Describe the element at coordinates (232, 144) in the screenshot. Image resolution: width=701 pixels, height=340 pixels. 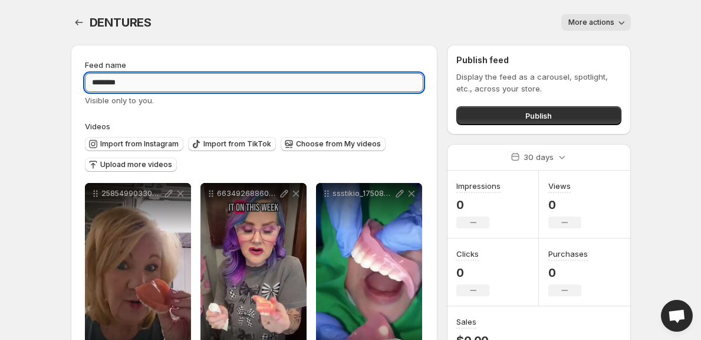
I see `button: Import from TikTok` at that location.